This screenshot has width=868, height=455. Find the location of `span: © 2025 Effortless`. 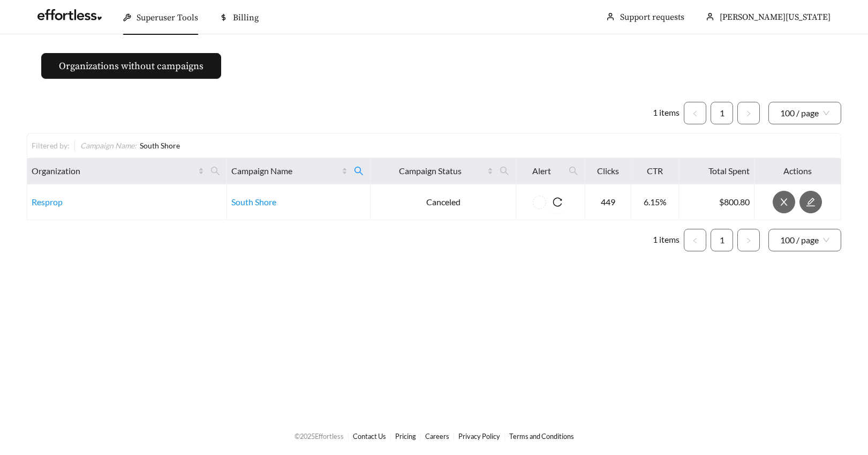

span: © 2025 Effortless is located at coordinates (319, 436).